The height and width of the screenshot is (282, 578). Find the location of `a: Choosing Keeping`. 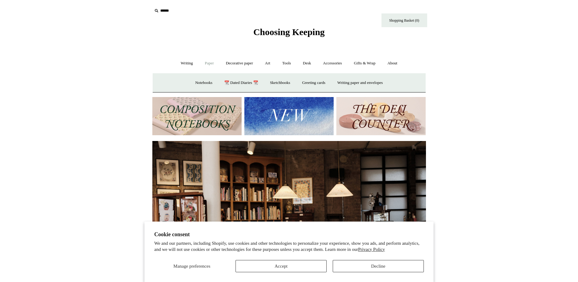

a: Choosing Keeping is located at coordinates (289, 34).